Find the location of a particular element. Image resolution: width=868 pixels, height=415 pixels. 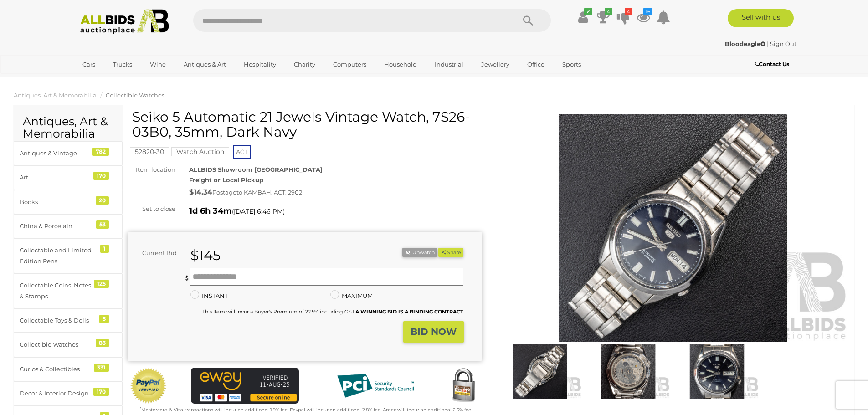

a: Collectable Coins, Notes & Stamps 125 is located at coordinates (68, 290).